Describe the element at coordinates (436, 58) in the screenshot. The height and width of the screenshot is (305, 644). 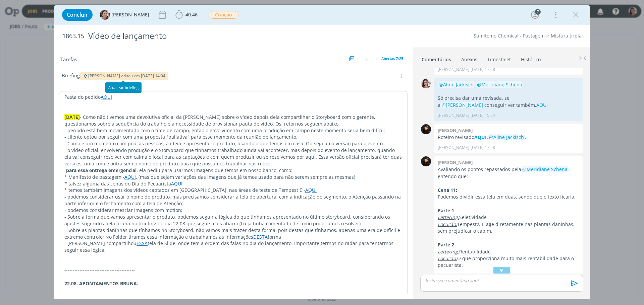
I see `a: Comentários` at that location.